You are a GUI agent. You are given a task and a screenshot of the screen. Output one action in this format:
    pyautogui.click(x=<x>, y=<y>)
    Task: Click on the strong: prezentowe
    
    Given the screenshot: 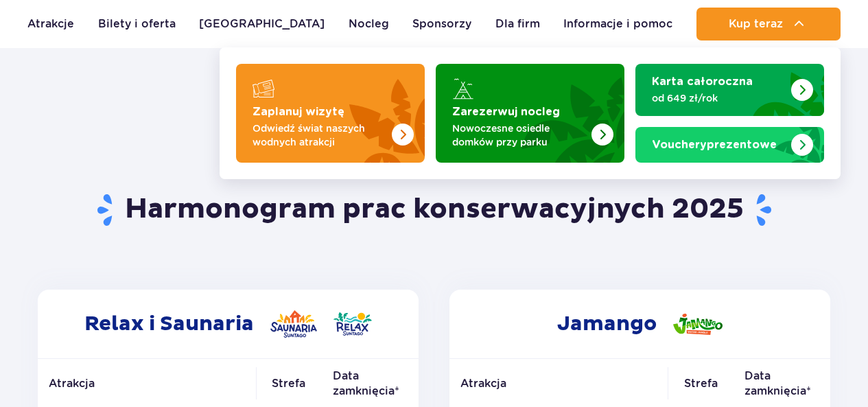 What is the action you would take?
    pyautogui.click(x=714, y=145)
    